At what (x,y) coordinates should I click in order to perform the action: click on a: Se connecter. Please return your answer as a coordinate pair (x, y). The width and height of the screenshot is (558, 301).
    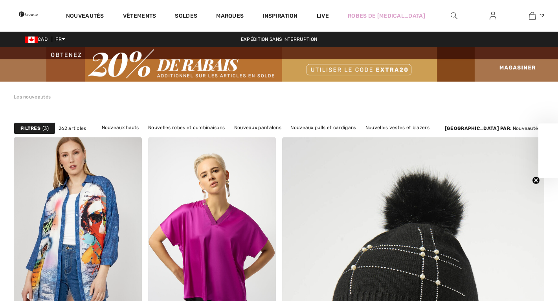
    Looking at the image, I should click on (493, 16).